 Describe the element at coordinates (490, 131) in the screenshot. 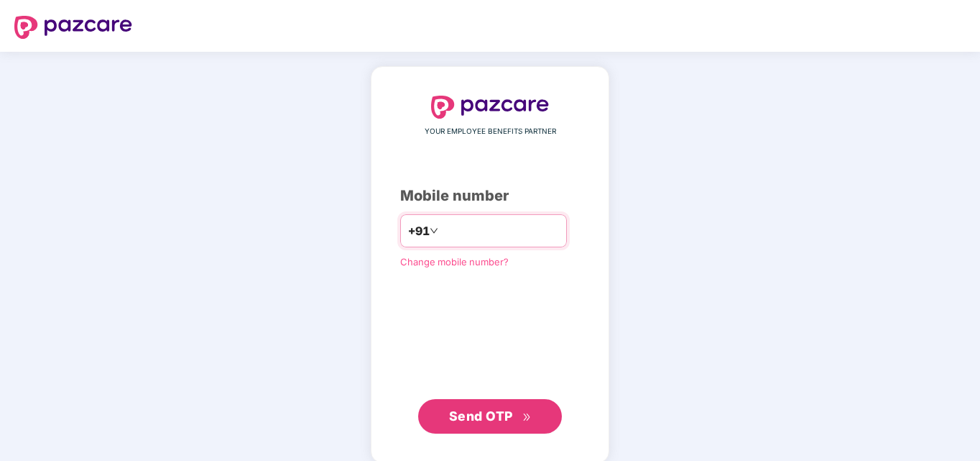

I see `span: YOUR EMPLOYEE BENEFITS PARTNER` at that location.